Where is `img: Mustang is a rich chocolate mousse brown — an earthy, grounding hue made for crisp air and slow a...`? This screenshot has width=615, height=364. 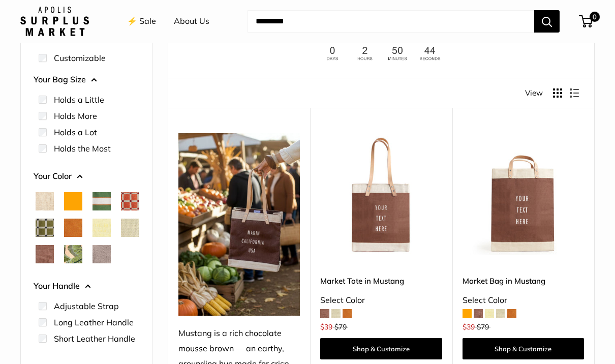 img: Mustang is a rich chocolate mousse brown — an earthy, grounding hue made for crisp air and slow a... is located at coordinates (239, 224).